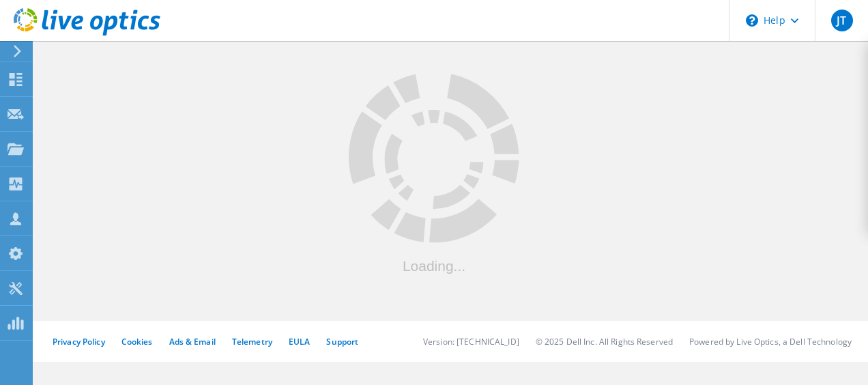  Describe the element at coordinates (251, 341) in the screenshot. I see `a: Telemetry` at that location.